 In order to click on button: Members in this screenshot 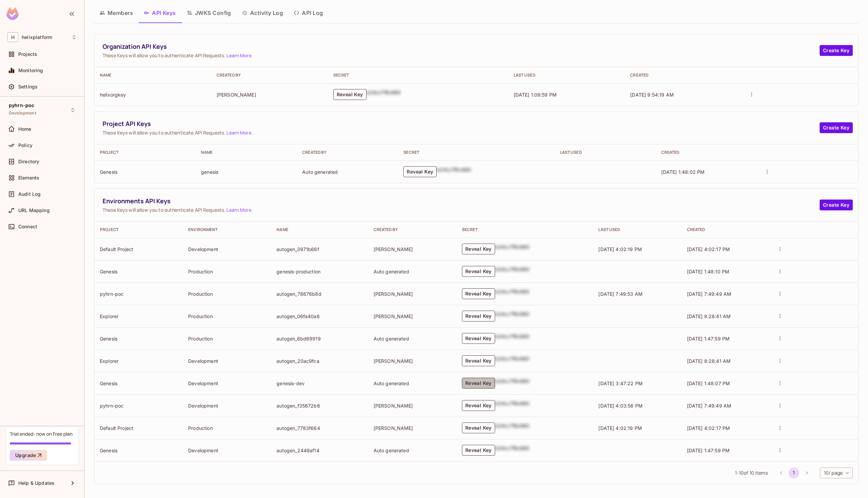, I will do `click(116, 13)`.